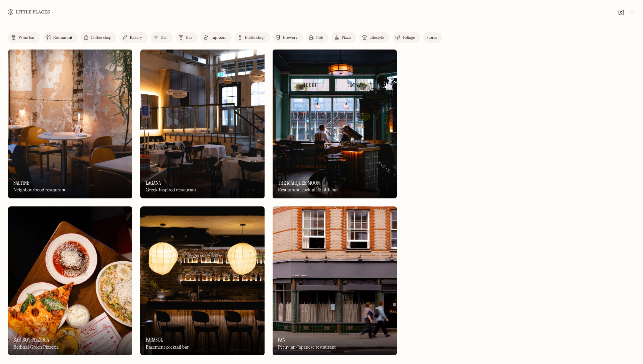 Image resolution: width=643 pixels, height=364 pixels. I want to click on div: Foliage, so click(408, 38).